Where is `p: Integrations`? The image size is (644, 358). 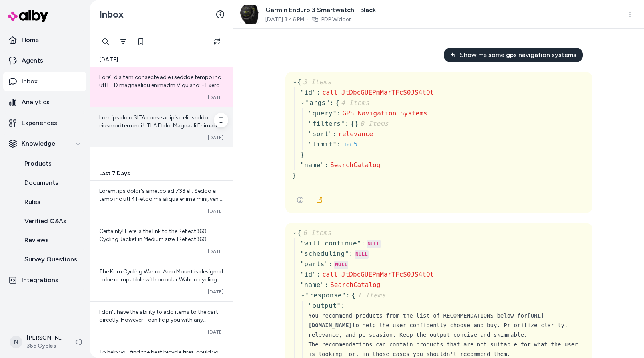 p: Integrations is located at coordinates (40, 280).